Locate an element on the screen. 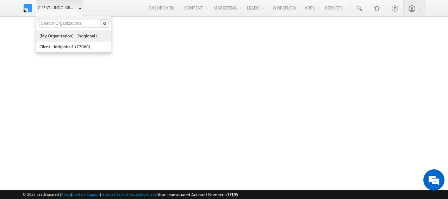  img: d_60004797649_company_0_60004797649 is located at coordinates (21, 42).